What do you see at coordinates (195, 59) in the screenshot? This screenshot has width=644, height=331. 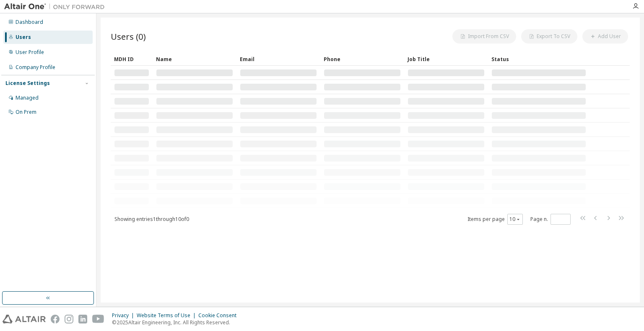 I see `div: Name` at bounding box center [195, 59].